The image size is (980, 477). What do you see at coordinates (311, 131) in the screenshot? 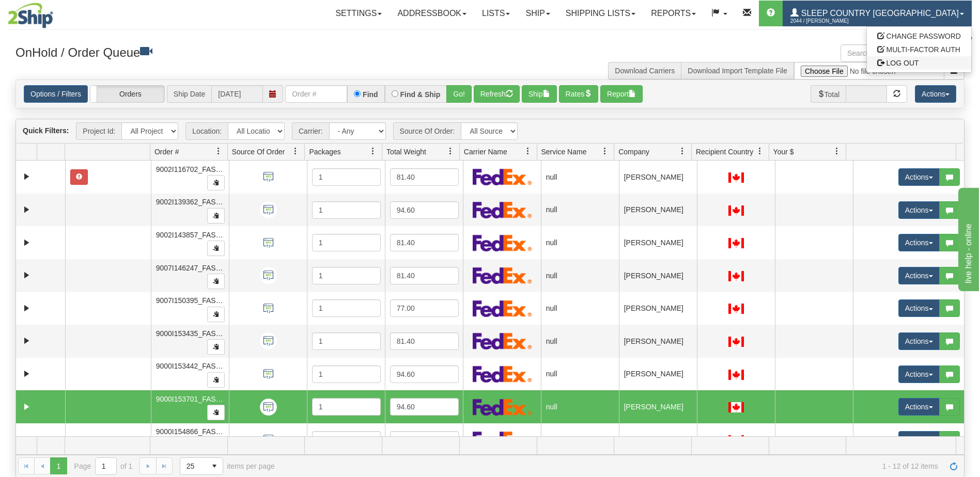
I see `span: Carrier:` at bounding box center [311, 131].